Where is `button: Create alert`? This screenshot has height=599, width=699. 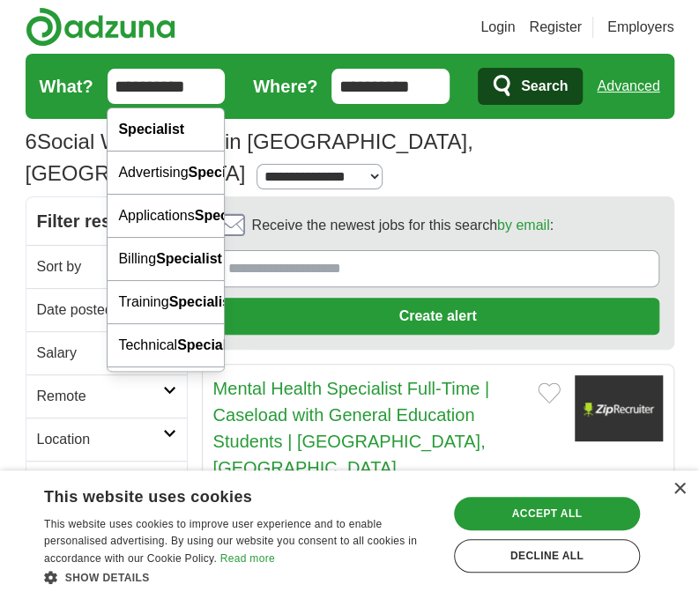
button: Create alert is located at coordinates (438, 316).